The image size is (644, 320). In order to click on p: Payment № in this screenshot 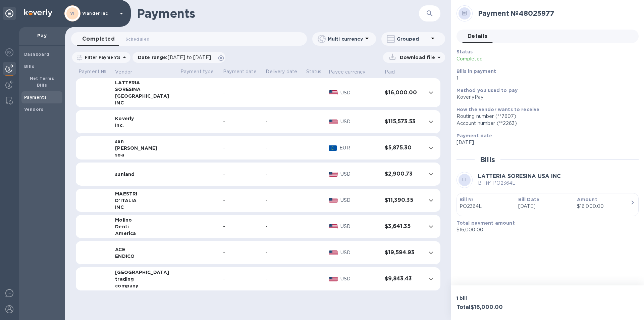, I will do `click(94, 71)`.